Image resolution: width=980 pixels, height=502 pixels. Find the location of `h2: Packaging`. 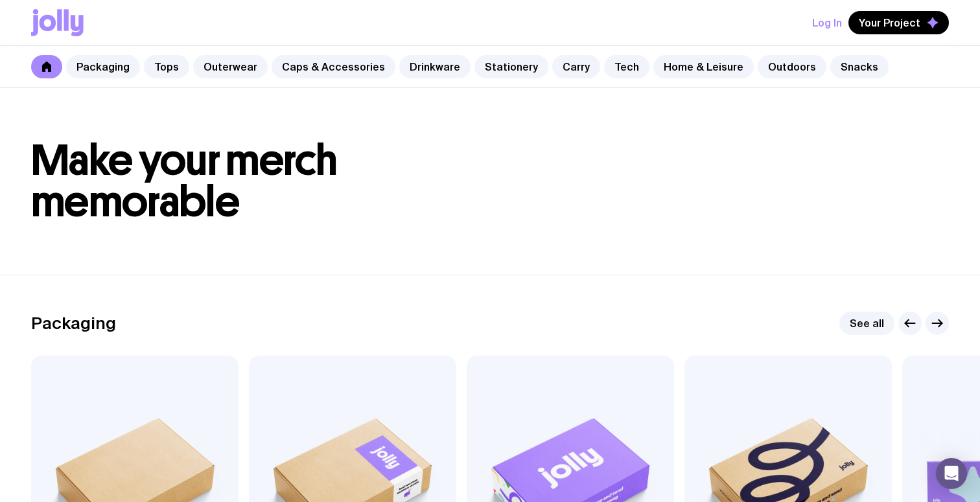

h2: Packaging is located at coordinates (74, 324).